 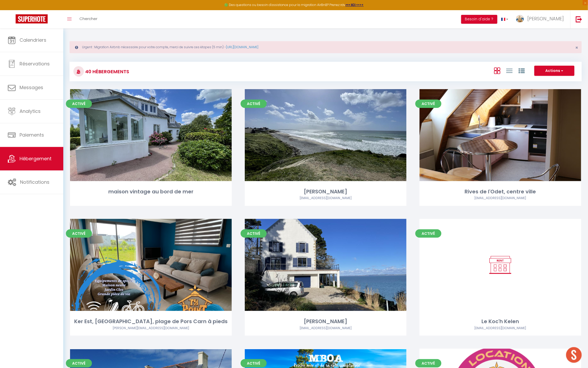 What do you see at coordinates (496, 70) in the screenshot?
I see `a: Vue en Box` at bounding box center [496, 70].